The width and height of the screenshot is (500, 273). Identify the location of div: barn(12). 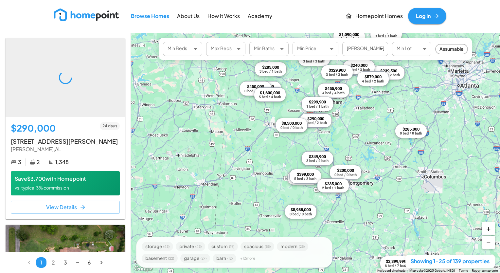
(225, 258).